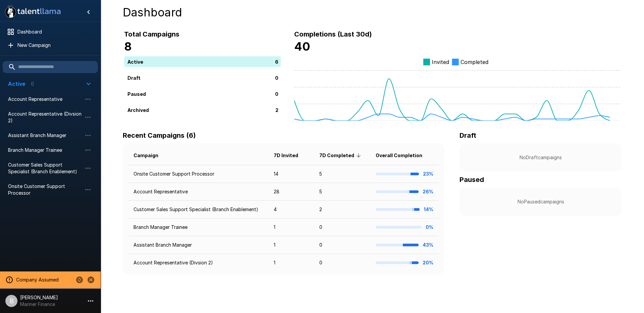 This screenshot has height=313, width=644. Describe the element at coordinates (341, 156) in the screenshot. I see `span: 7D Completed` at that location.